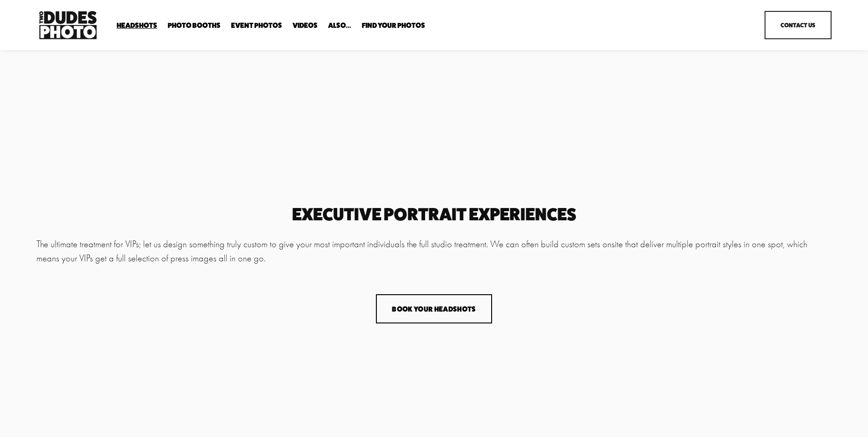  I want to click on a: Event Photos, so click(257, 25).